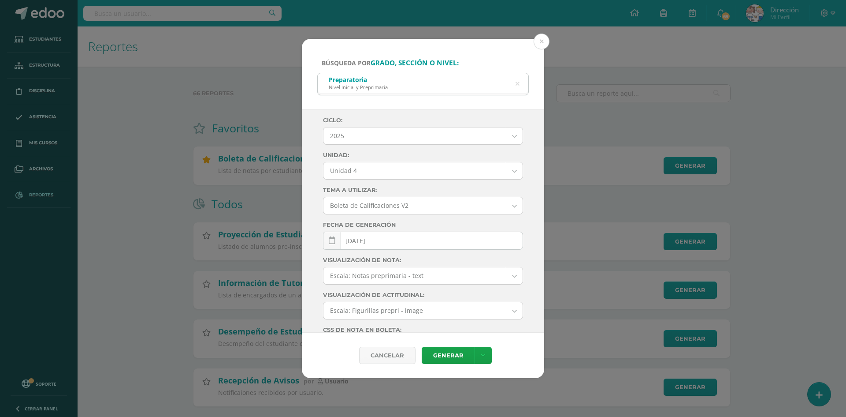  What do you see at coordinates (423, 155) in the screenshot?
I see `label: Unidad:` at bounding box center [423, 155].